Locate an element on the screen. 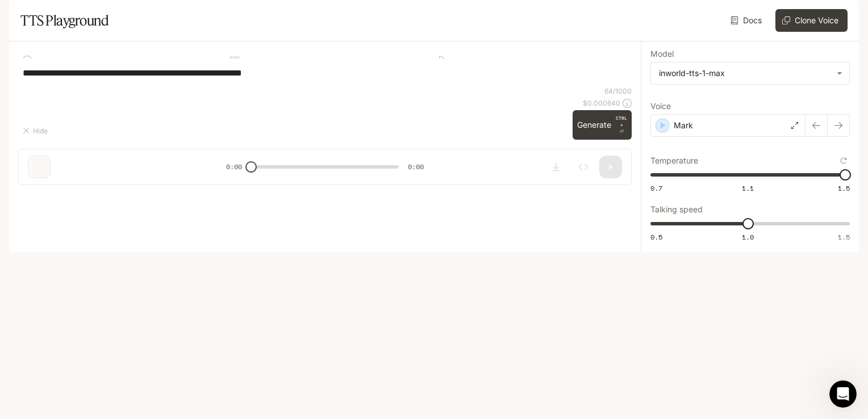  span: 1.0 is located at coordinates (748, 237).